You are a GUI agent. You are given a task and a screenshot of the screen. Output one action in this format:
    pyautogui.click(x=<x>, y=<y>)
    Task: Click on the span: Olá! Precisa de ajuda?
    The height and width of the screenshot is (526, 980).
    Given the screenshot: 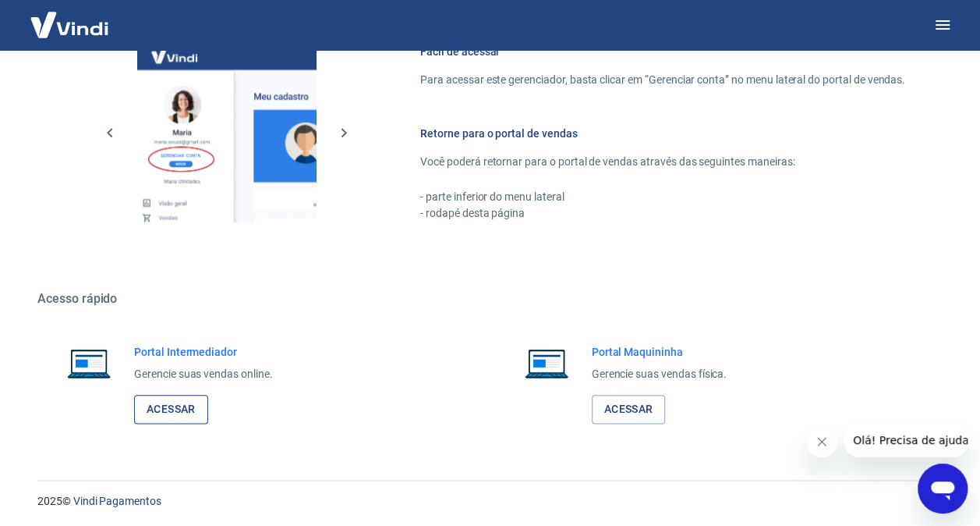 What is the action you would take?
    pyautogui.click(x=70, y=18)
    